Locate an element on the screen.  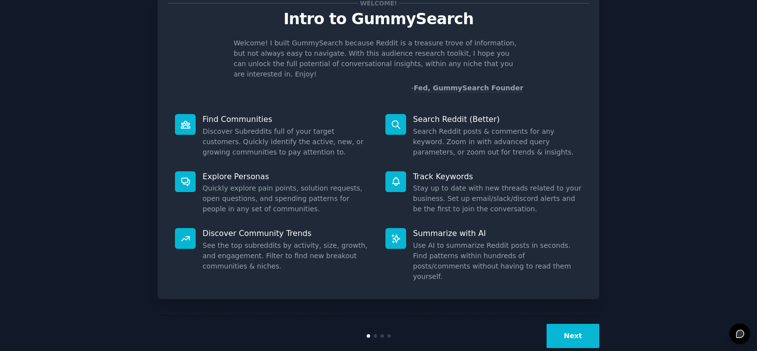
dd: Use AI to summarize Reddit posts in seconds. Find patterns within hundreds of posts/comments with... is located at coordinates (498, 261).